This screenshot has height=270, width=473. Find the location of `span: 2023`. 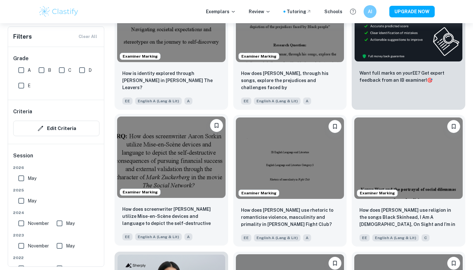

span: 2023 is located at coordinates (56, 235).